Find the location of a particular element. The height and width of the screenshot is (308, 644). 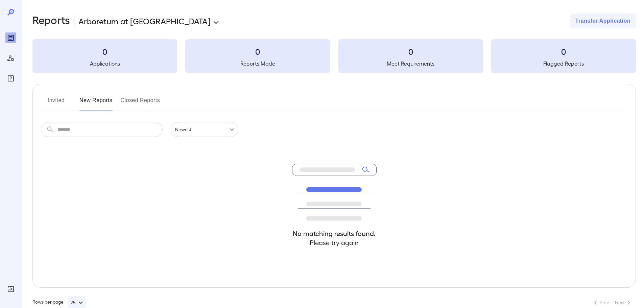

button: Closed Reports is located at coordinates (140, 103).